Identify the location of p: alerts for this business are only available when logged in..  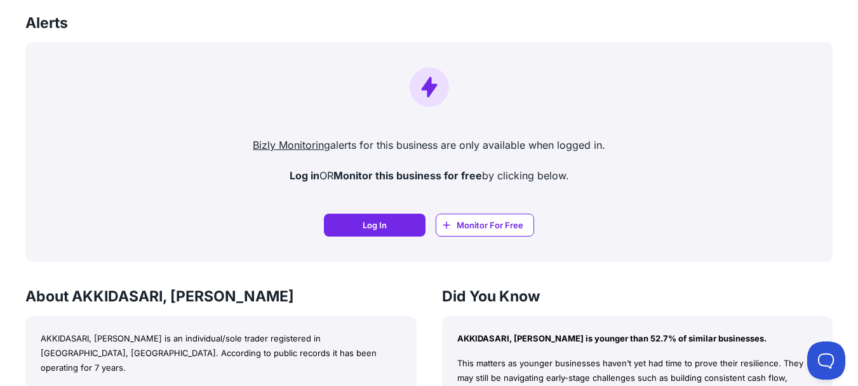
(429, 145).